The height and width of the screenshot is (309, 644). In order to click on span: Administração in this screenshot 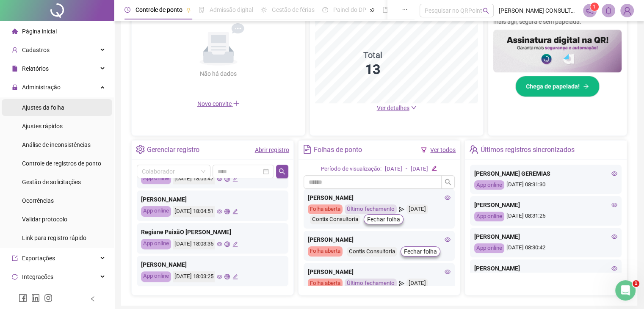, I will do `click(41, 87)`.